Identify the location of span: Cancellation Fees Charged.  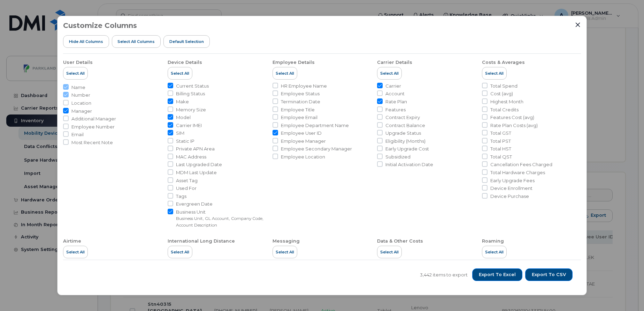
(521, 164).